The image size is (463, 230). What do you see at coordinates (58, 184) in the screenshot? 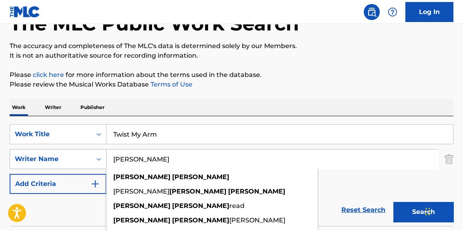
I see `button: Add Criteria` at bounding box center [58, 184].